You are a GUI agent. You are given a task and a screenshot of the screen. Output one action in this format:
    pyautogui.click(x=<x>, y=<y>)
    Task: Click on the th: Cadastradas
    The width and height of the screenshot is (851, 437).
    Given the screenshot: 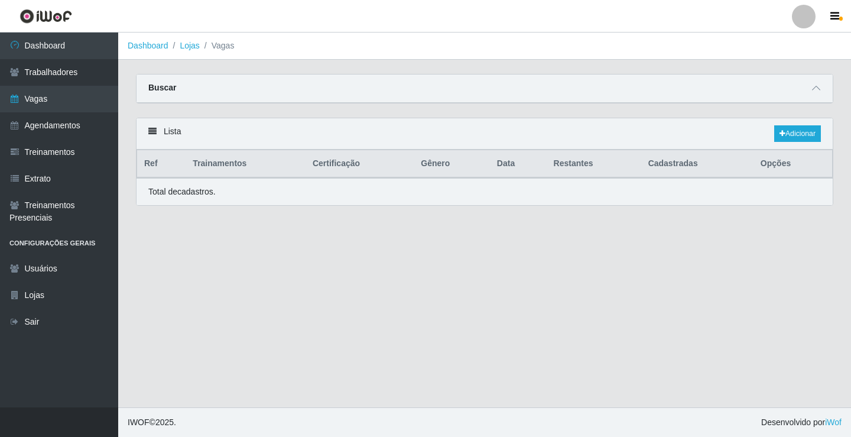 What is the action you would take?
    pyautogui.click(x=698, y=164)
    